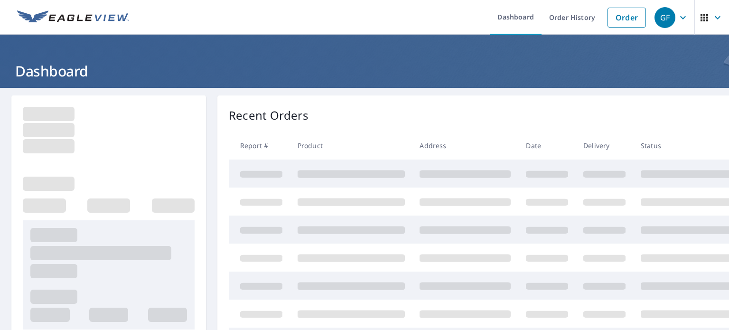 The width and height of the screenshot is (729, 330). What do you see at coordinates (351, 145) in the screenshot?
I see `th: Product` at bounding box center [351, 145].